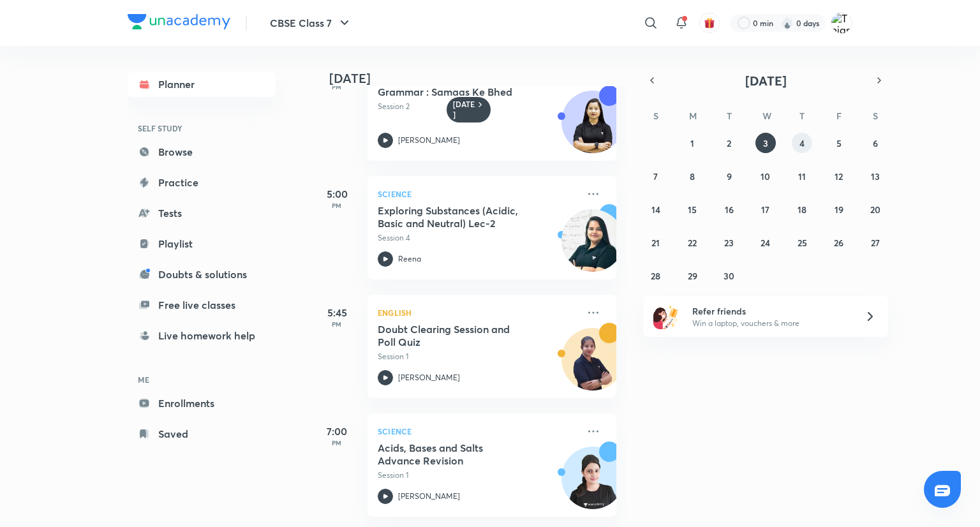  I want to click on a: Live homework help, so click(202, 336).